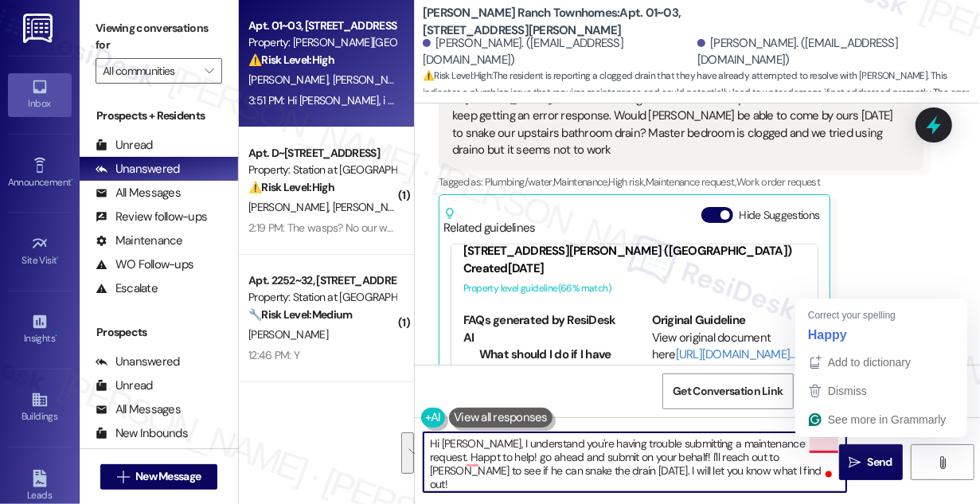 Image resolution: width=980 pixels, height=504 pixels. Describe the element at coordinates (490, 221) in the screenshot. I see `div: Related guidelines` at that location.